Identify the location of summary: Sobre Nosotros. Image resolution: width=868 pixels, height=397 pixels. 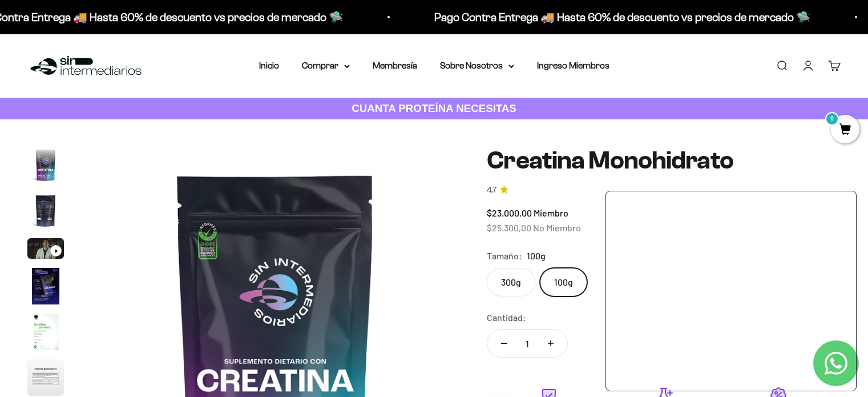
(477, 66).